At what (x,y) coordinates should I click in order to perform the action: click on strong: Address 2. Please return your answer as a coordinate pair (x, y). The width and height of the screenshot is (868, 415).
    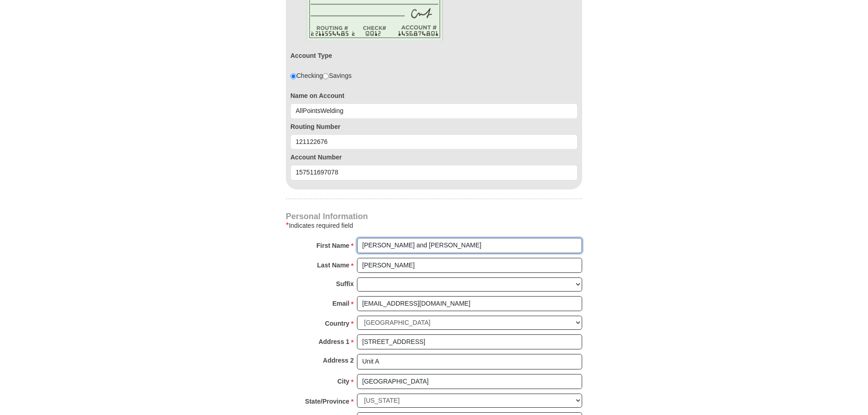
    Looking at the image, I should click on (338, 360).